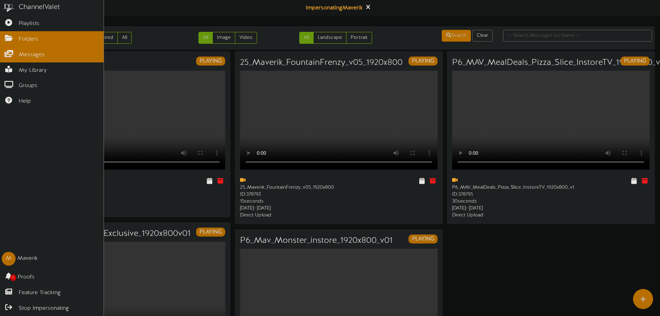 The width and height of the screenshot is (660, 316). I want to click on div: P6_MAV_MealDeals_Pizza_Slice_InstoreTV_1920x800_v1, so click(499, 184).